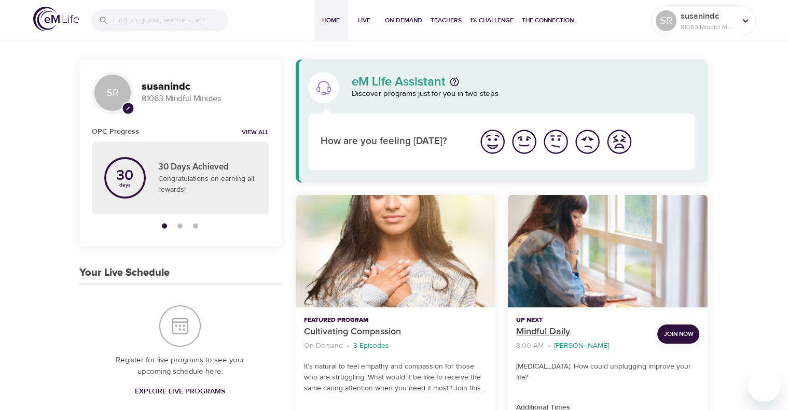 Image resolution: width=789 pixels, height=410 pixels. Describe the element at coordinates (371, 346) in the screenshot. I see `p: 3 Episodes` at that location.